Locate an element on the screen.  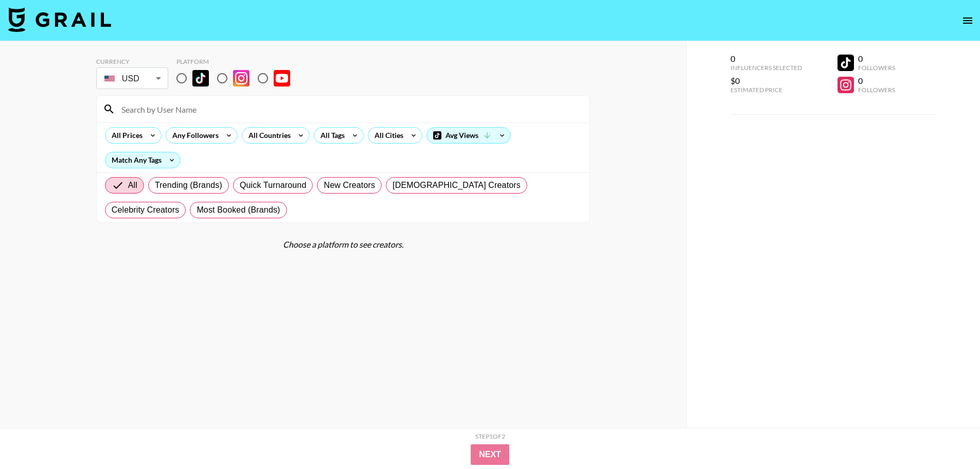
button: open drawer is located at coordinates (968, 20).